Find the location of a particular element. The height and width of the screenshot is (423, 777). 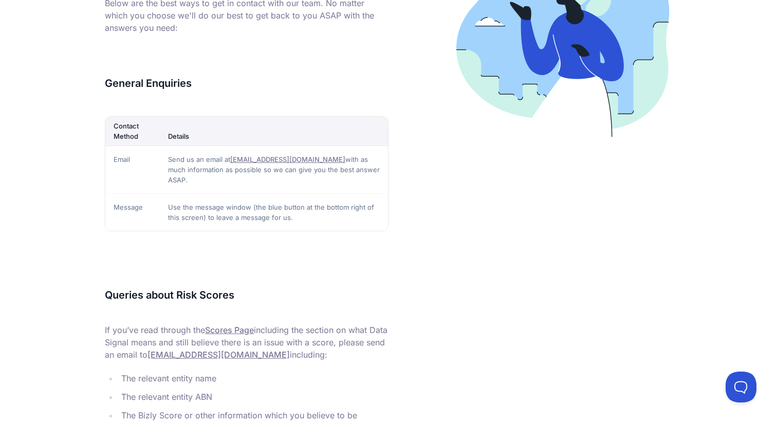

p: If you’ve read through the including the section on what Data Signal means and still believe ther... is located at coordinates (247, 342).